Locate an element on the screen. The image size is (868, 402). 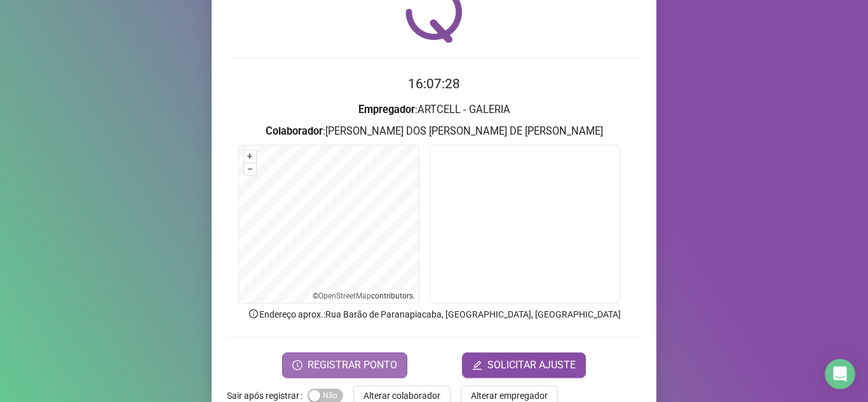
strong: Colaborador is located at coordinates (295, 131).